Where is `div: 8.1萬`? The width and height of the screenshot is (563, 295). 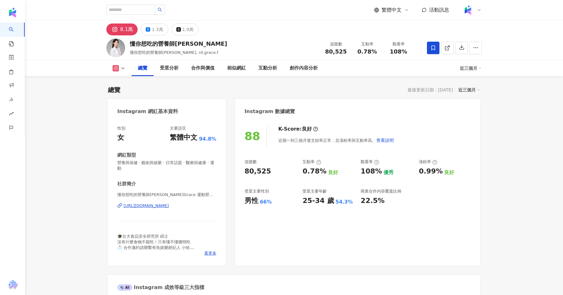 div: 8.1萬 is located at coordinates (126, 29).